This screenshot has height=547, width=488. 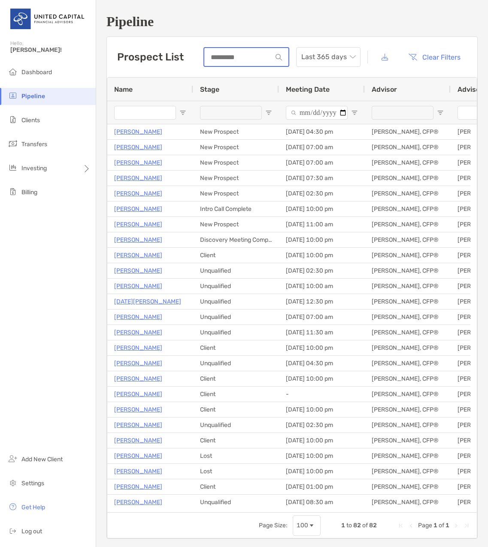 I want to click on img: investing icon, so click(x=13, y=168).